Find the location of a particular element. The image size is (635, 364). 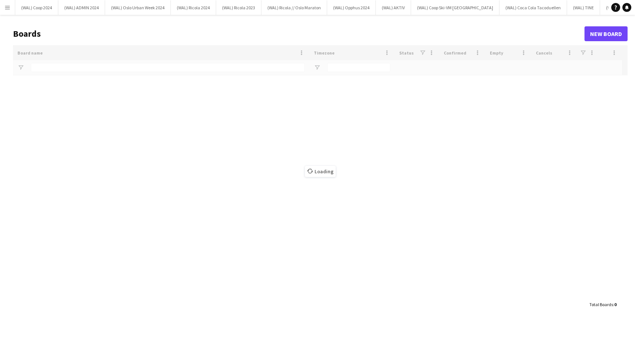

span: 0 is located at coordinates (615, 304).